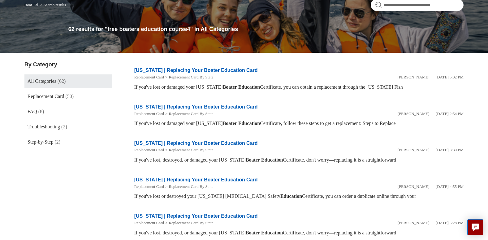 This screenshot has width=488, height=240. I want to click on a: Step-by-Step (2), so click(68, 142).